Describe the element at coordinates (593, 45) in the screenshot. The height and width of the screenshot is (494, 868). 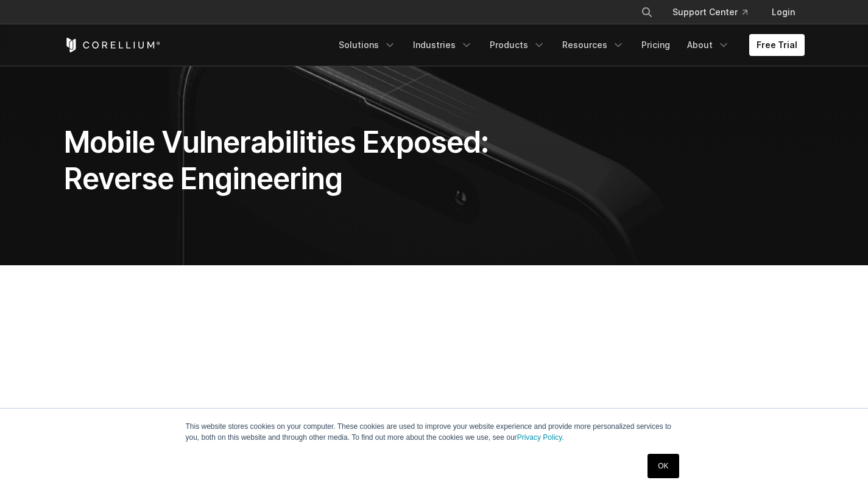
I see `a: Resources` at that location.